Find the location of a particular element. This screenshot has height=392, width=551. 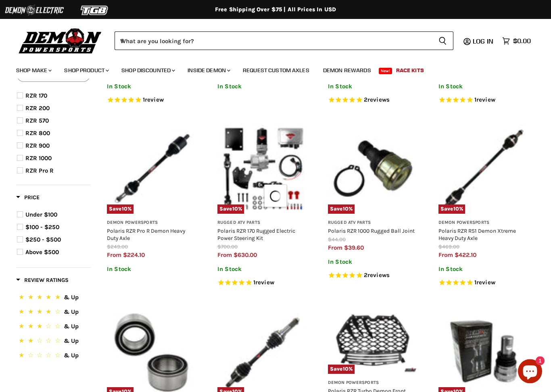

span: Price is located at coordinates (28, 198).